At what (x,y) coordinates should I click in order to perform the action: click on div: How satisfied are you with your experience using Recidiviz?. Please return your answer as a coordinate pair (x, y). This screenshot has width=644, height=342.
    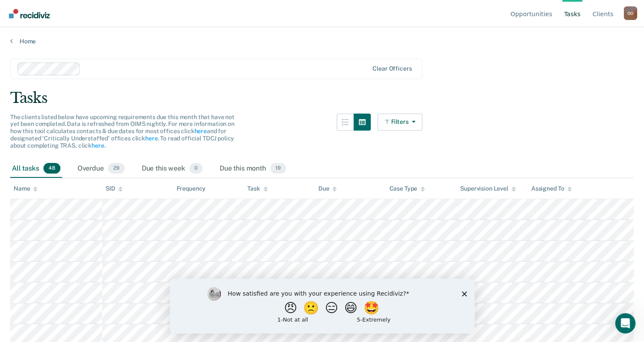
    Looking at the image, I should click on (156, 15).